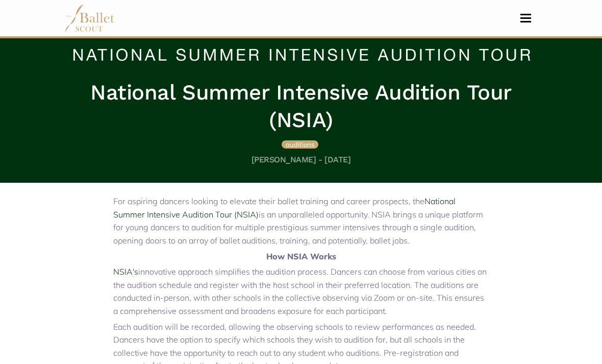 This screenshot has height=364, width=602. What do you see at coordinates (301, 221) in the screenshot?
I see `p: For aspiring dancers looking to elevate their ballet training and career prospects, the is an unp...` at bounding box center [301, 221].